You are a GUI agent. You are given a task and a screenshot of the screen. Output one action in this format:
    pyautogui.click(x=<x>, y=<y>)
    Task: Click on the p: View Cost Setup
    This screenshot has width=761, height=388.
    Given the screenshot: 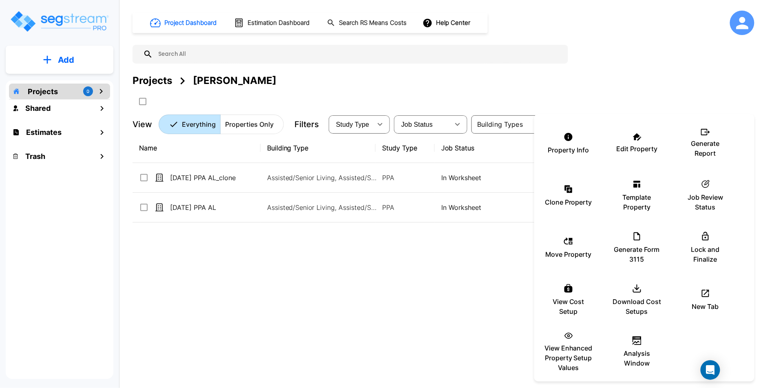 What is the action you would take?
    pyautogui.click(x=569, y=307)
    